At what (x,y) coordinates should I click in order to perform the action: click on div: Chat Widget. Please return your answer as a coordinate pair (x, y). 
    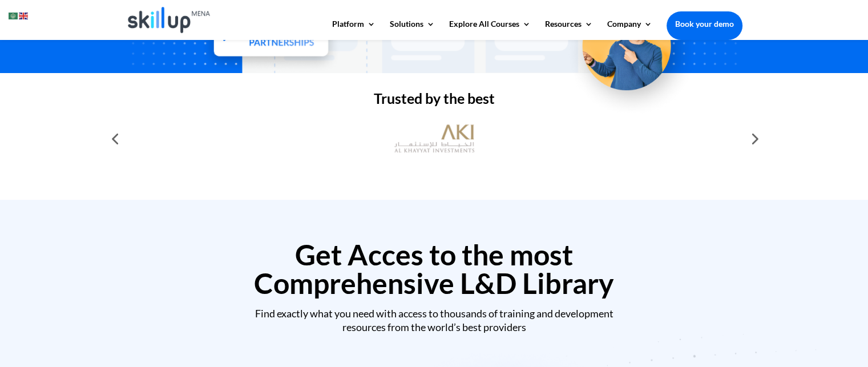
    Looking at the image, I should click on (840, 340).